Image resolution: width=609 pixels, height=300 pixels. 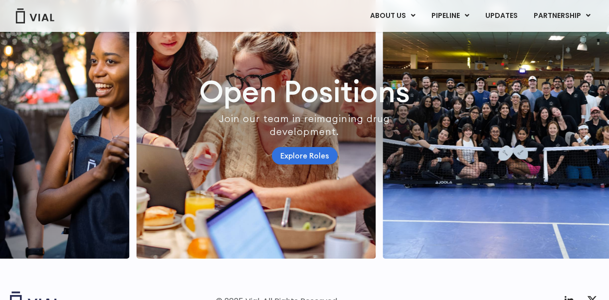 What do you see at coordinates (393, 16) in the screenshot?
I see `a: ABOUT USMenu Toggle` at bounding box center [393, 16].